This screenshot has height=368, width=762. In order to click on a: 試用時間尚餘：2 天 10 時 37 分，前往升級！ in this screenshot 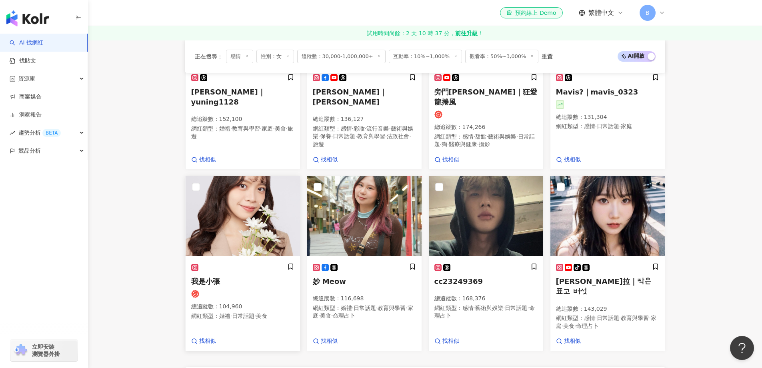, I will do `click(425, 33)`.